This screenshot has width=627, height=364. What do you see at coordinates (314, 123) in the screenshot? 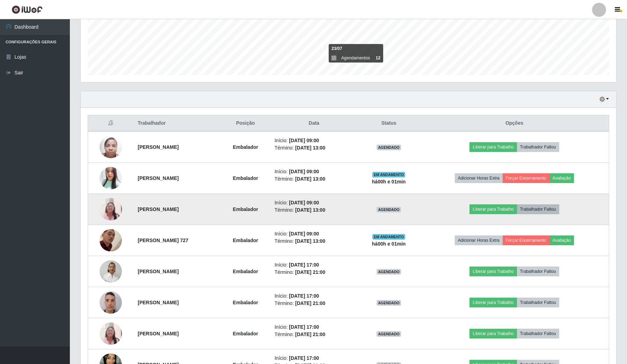
I see `th: Data` at bounding box center [314, 123].